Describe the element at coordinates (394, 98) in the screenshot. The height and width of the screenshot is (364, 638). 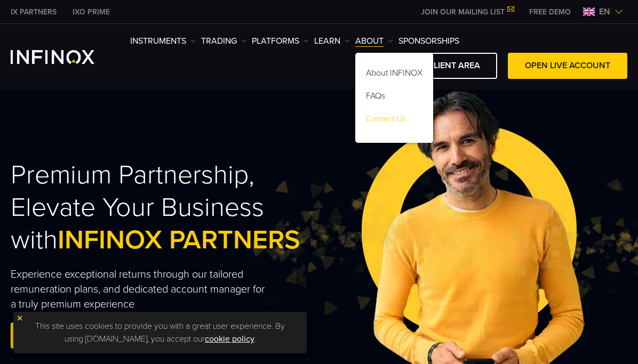
I see `a: FAQs` at that location.